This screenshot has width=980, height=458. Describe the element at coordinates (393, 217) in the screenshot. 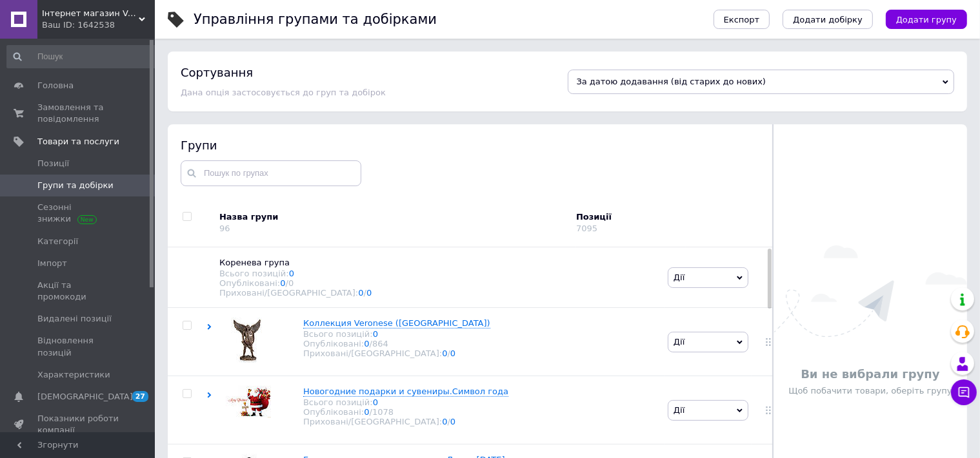

I see `div: Назва групи` at that location.